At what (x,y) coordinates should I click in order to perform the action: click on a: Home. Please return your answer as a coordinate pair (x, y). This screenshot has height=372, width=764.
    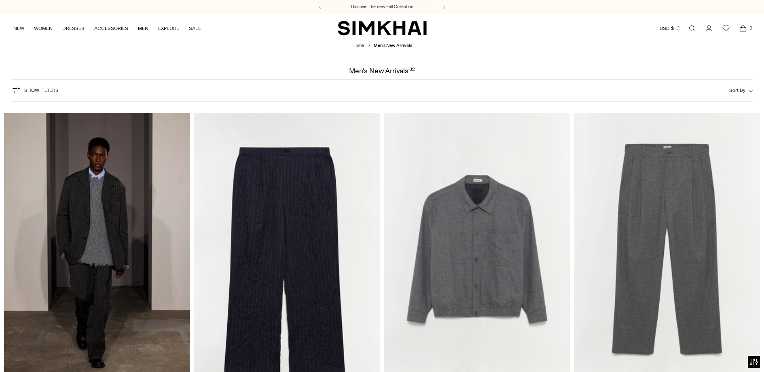
    Looking at the image, I should click on (358, 45).